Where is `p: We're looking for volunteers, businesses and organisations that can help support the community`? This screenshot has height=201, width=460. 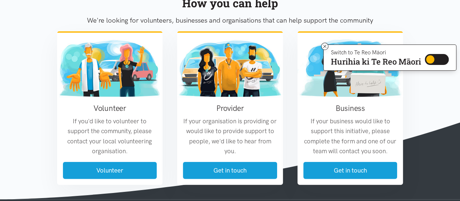
p: We're looking for volunteers, businesses and organisations that can help support the community is located at coordinates (230, 20).